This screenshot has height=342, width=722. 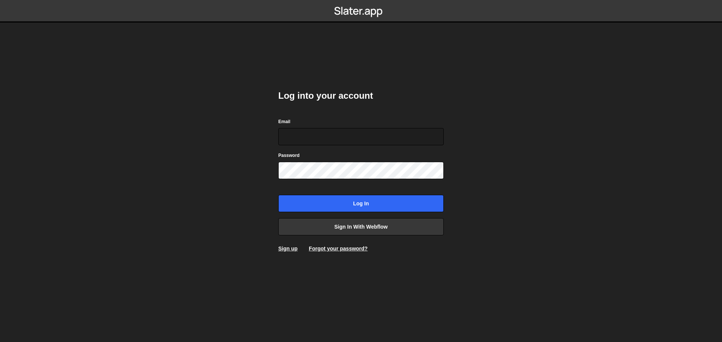 What do you see at coordinates (361, 227) in the screenshot?
I see `a: Sign in with Webflow` at bounding box center [361, 227].